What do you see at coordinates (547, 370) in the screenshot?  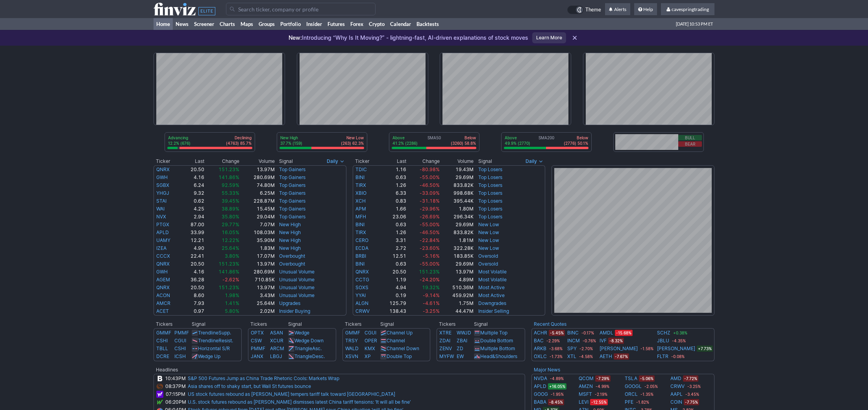 I see `b: Major News` at bounding box center [547, 370].